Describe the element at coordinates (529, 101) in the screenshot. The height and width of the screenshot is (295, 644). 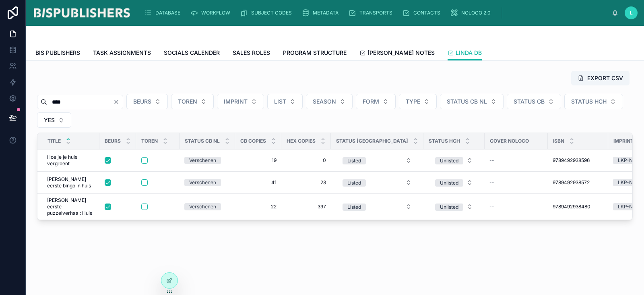
I see `span: STATUS CB` at that location.